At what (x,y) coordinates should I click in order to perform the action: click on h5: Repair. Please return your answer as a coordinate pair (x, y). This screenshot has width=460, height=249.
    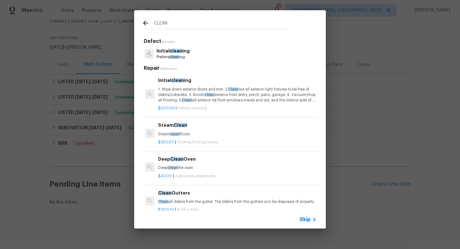
    Looking at the image, I should click on (231, 68).